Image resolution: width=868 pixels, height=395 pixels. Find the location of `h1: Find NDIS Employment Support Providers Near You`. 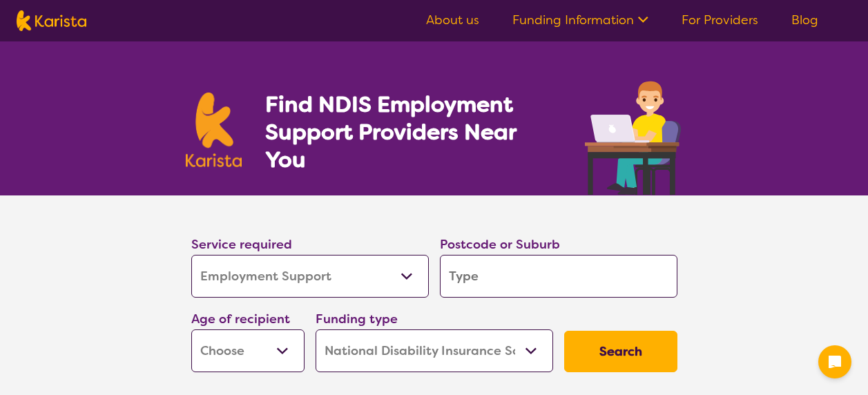

h1: Find NDIS Employment Support Providers Near You is located at coordinates (413, 132).